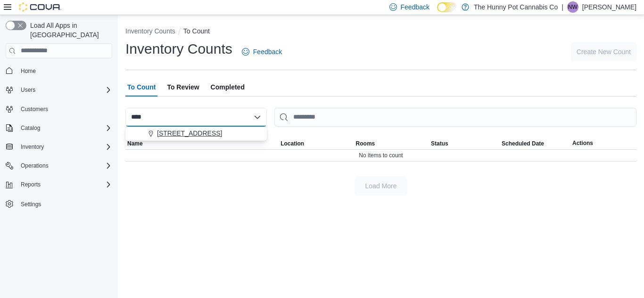  What do you see at coordinates (34, 109) in the screenshot?
I see `a: Customers` at bounding box center [34, 109].